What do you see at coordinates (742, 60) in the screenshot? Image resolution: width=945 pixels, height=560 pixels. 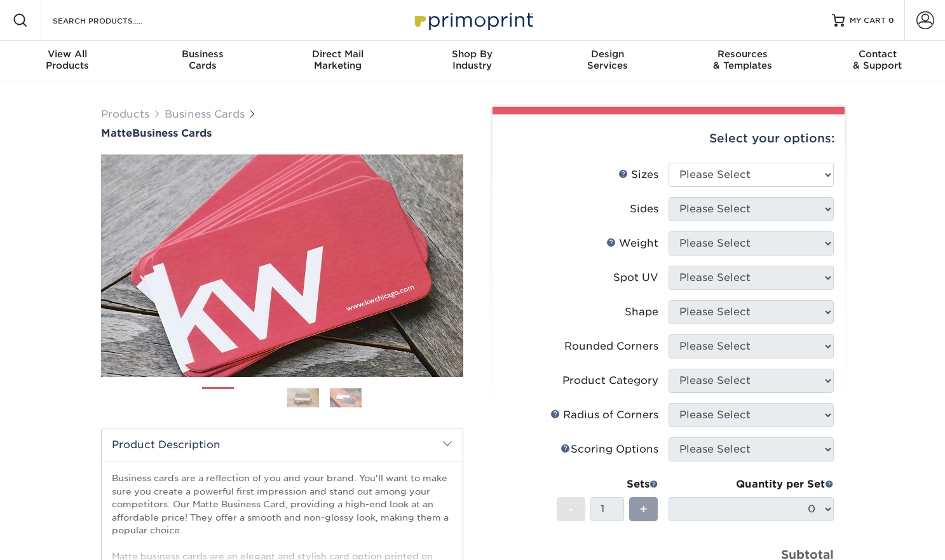 I see `div: & Templates` at bounding box center [742, 60].